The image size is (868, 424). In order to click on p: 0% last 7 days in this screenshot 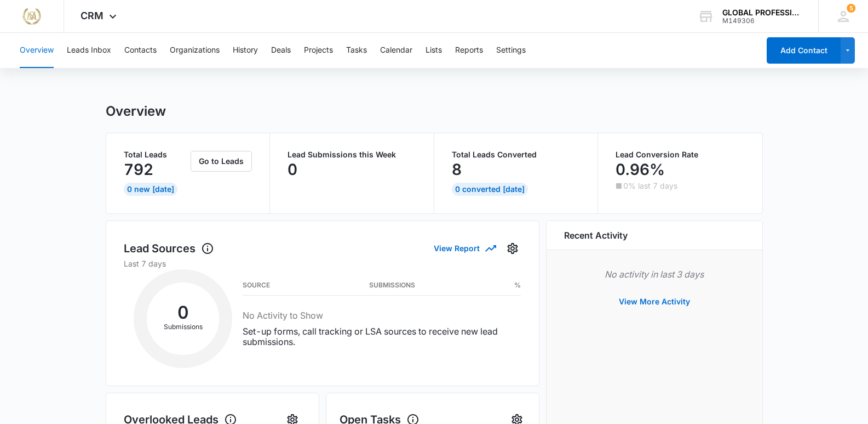, I will do `click(650, 186)`.